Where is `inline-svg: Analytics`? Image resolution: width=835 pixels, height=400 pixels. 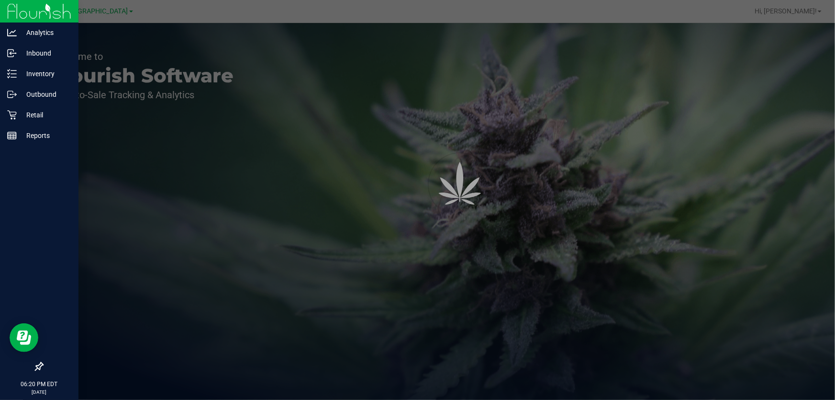
inline-svg: Analytics is located at coordinates (12, 33).